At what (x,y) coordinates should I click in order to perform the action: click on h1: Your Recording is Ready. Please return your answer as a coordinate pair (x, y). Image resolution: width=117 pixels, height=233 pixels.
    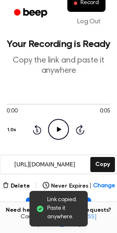
    Looking at the image, I should click on (58, 44).